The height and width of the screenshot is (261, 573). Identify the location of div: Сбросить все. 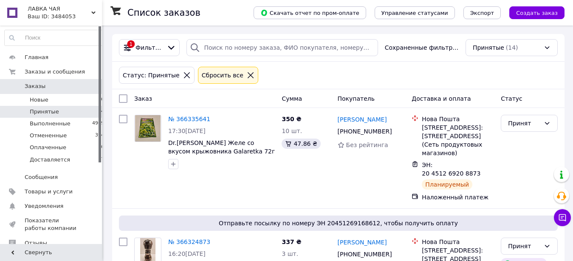
(222, 75).